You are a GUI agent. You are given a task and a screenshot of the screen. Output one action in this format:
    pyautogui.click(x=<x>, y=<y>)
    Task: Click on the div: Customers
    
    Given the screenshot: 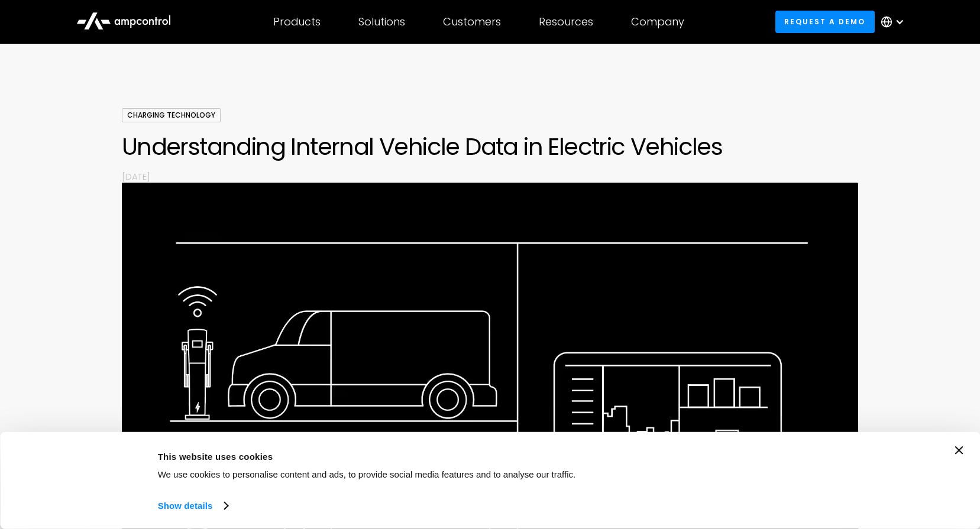 What is the action you would take?
    pyautogui.click(x=472, y=22)
    